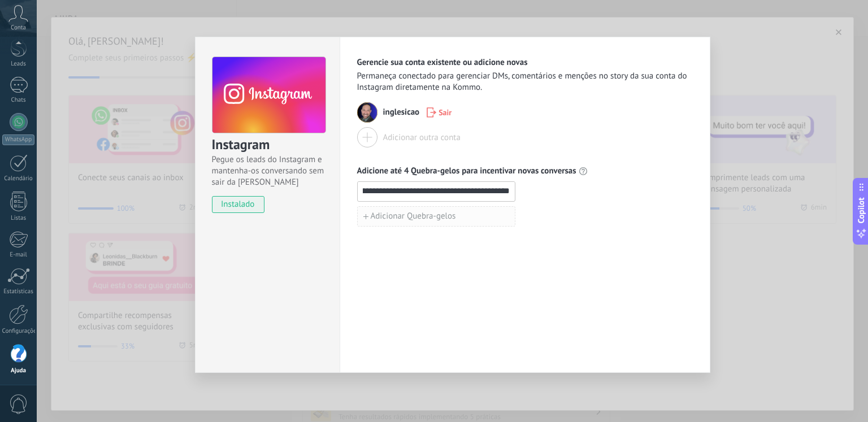 This screenshot has width=868, height=422. Describe the element at coordinates (443, 63) in the screenshot. I see `span: Gerencie sua conta existente ou adicione novas` at that location.